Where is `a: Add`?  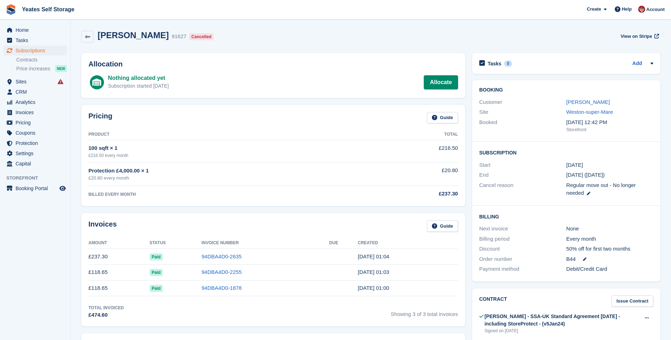
a: Add is located at coordinates (637, 64).